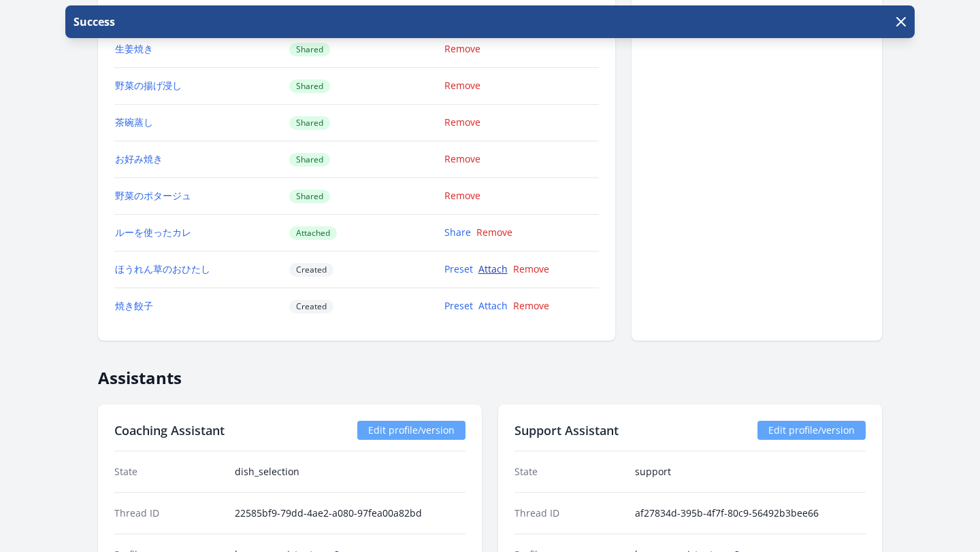 The image size is (980, 552). What do you see at coordinates (134, 122) in the screenshot?
I see `a: 茶碗蒸し` at bounding box center [134, 122].